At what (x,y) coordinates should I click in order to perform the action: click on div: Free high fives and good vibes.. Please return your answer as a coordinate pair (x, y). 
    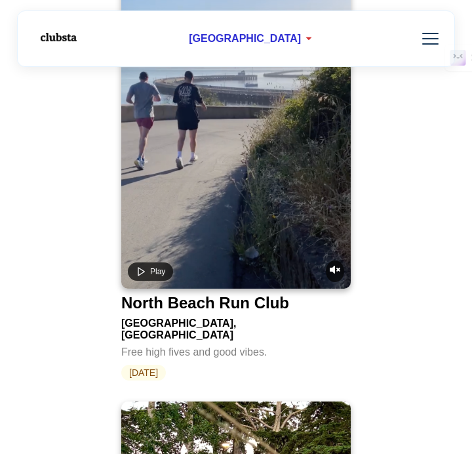
    Looking at the image, I should click on (236, 350).